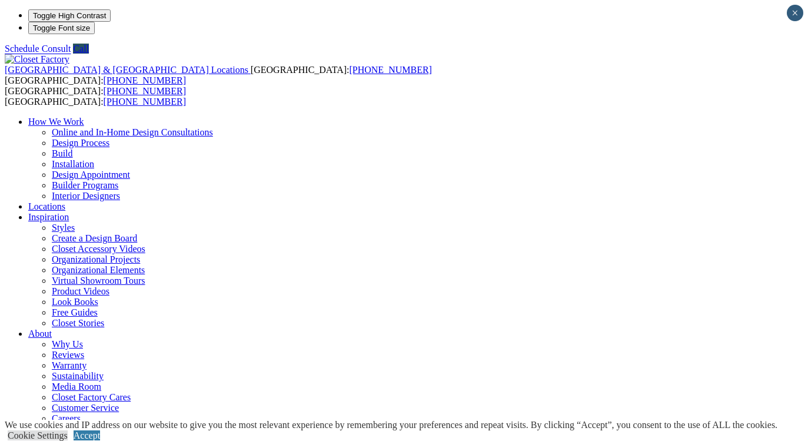 This screenshot has height=441, width=808. Describe the element at coordinates (81, 291) in the screenshot. I see `a: Product Videos` at that location.